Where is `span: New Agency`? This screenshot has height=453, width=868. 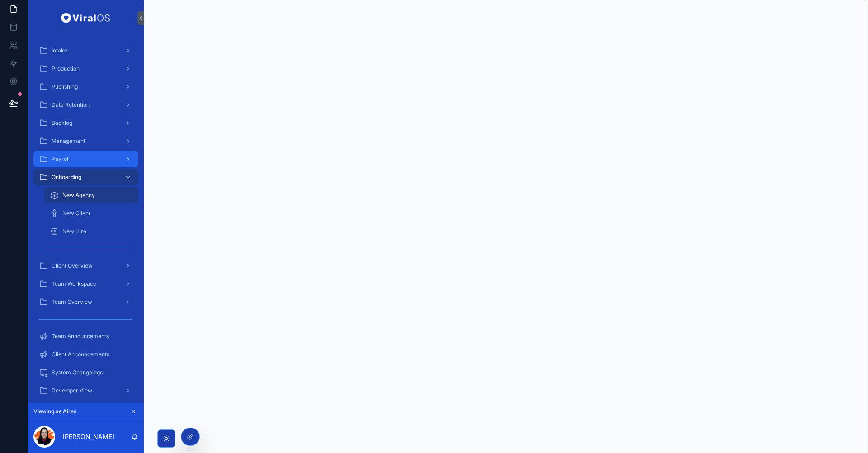
span: New Agency is located at coordinates (78, 196).